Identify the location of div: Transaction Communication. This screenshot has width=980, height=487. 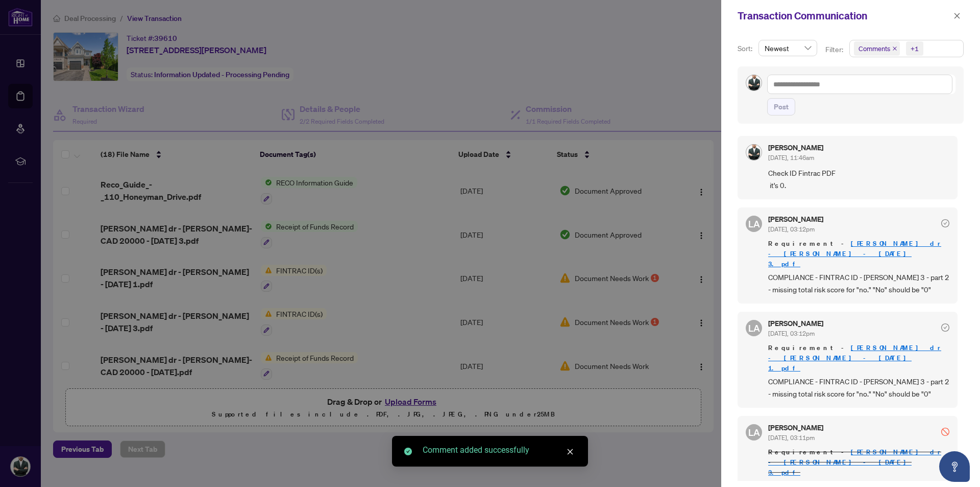
(844, 16).